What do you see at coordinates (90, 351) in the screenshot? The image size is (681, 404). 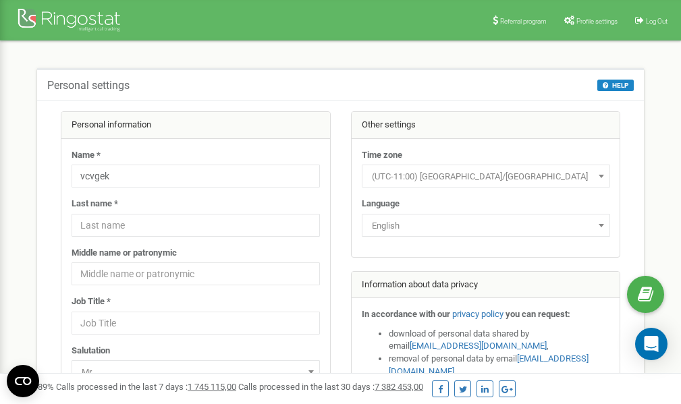 I see `label: Salutation` at bounding box center [90, 351].